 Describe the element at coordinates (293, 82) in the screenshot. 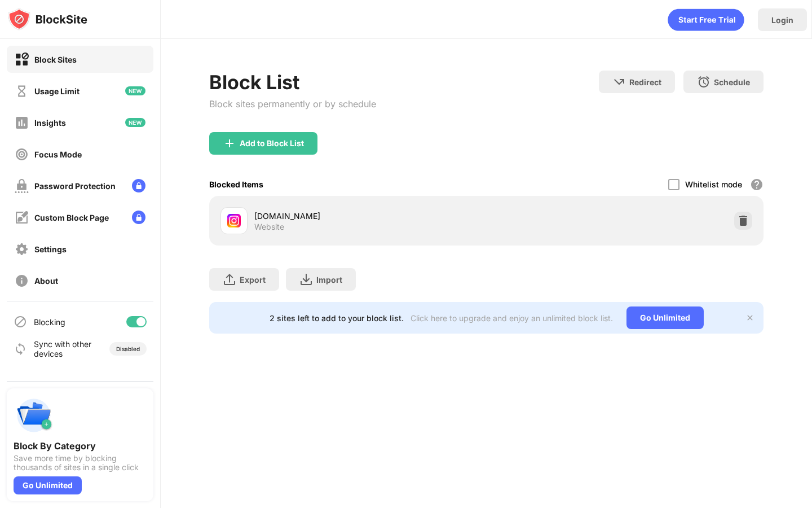

I see `div: Block List` at that location.